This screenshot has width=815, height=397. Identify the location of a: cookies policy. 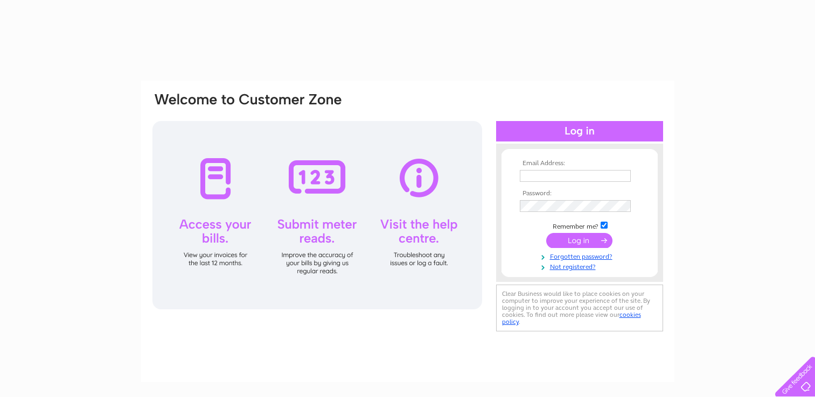
(571, 318).